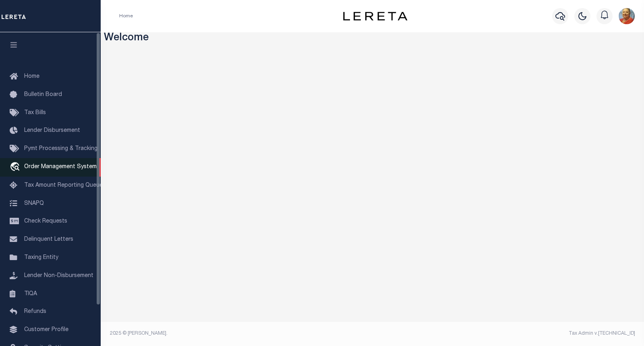 This screenshot has width=644, height=346. What do you see at coordinates (372, 38) in the screenshot?
I see `h3: Welcome` at bounding box center [372, 38].